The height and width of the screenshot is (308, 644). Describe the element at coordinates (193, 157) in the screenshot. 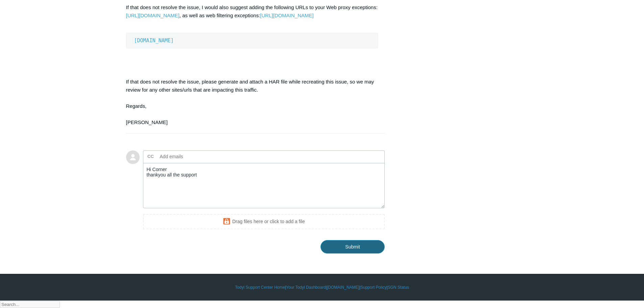

I see `input: Add emails` at that location.